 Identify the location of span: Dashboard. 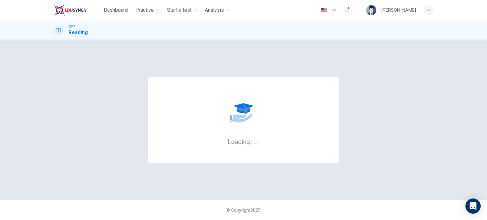
(116, 10).